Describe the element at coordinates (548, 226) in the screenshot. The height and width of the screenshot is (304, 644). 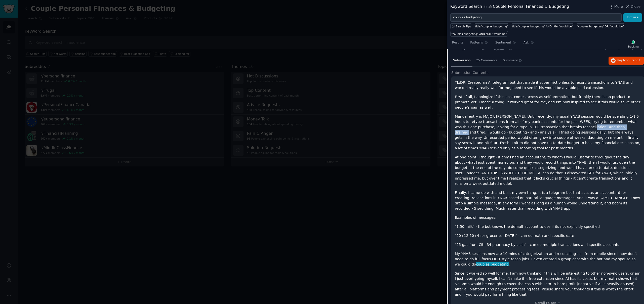
I see `p: "1.50 milk" - the bot knows the default account to use if its not explicitly specified` at that location.